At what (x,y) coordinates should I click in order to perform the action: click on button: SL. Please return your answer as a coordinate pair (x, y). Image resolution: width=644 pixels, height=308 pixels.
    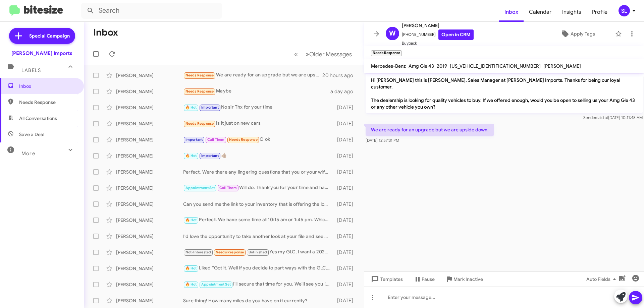
    Looking at the image, I should click on (625, 10).